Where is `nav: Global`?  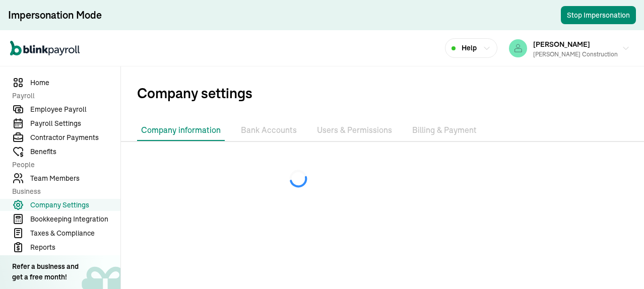
nav: Global is located at coordinates (45, 48).